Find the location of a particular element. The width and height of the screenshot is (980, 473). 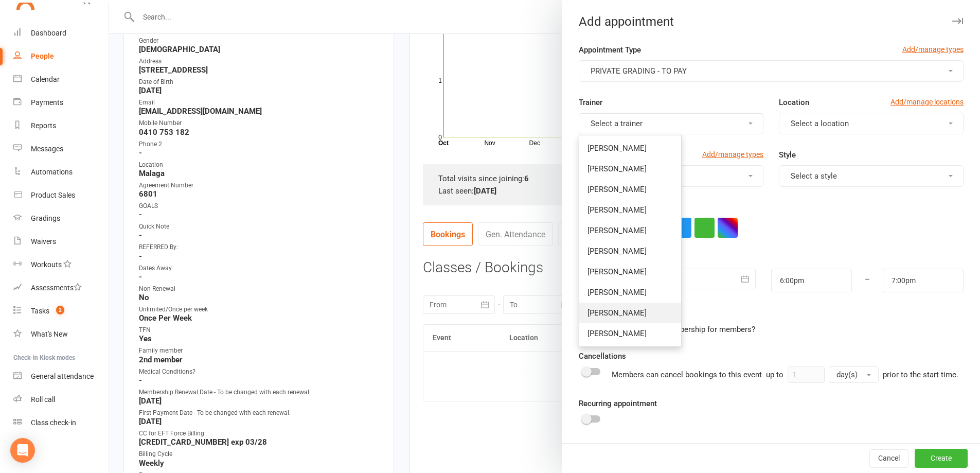

div: Messages is located at coordinates (47, 149).